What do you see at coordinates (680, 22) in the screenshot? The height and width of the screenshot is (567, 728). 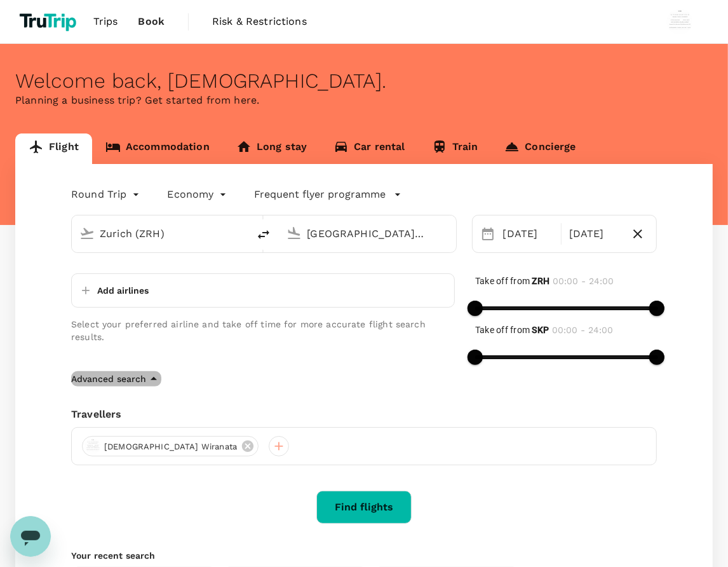 I see `img: Wisnu Wiranata` at bounding box center [680, 22].